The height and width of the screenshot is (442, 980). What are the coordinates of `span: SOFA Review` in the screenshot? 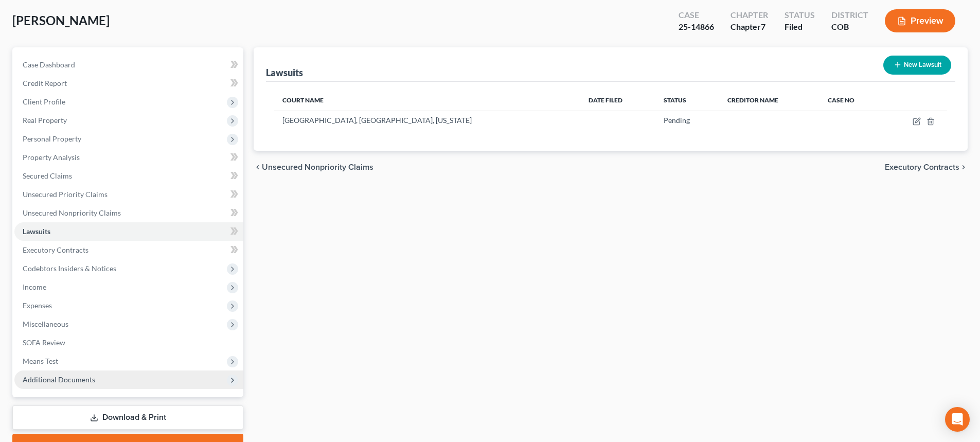 It's located at (43, 342).